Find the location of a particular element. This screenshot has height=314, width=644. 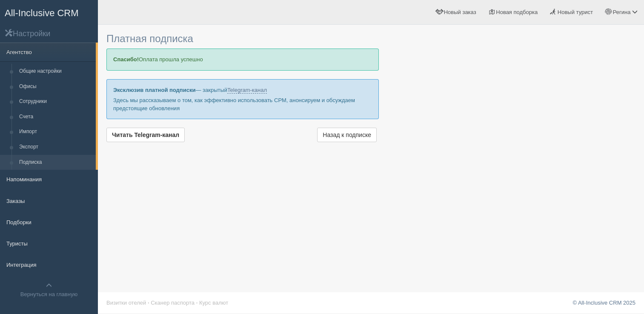

a: All-Inclusive CRM is located at coordinates (49, 12).